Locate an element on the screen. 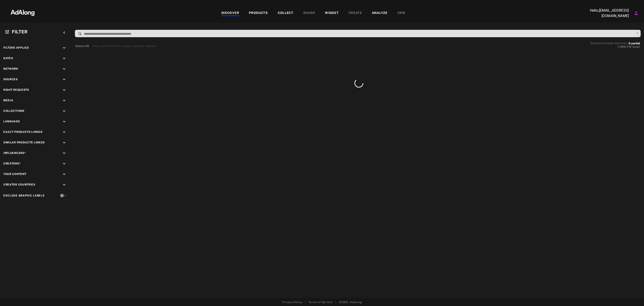 The image size is (644, 306). button: Account settings is located at coordinates (636, 13).